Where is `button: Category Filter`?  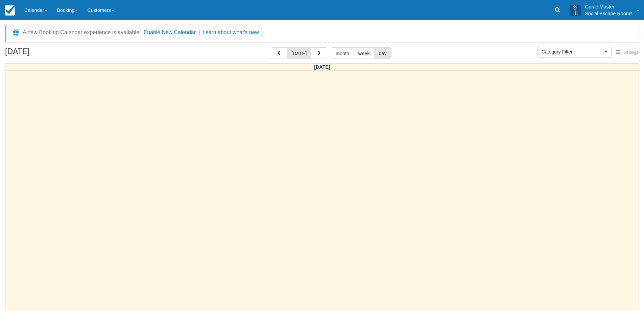 button: Category Filter is located at coordinates (574, 52).